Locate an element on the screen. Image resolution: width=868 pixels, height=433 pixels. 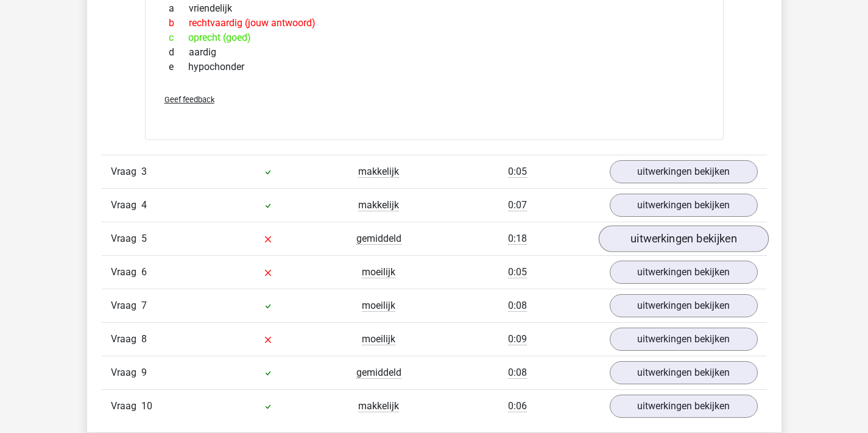
span: b is located at coordinates (178, 23).